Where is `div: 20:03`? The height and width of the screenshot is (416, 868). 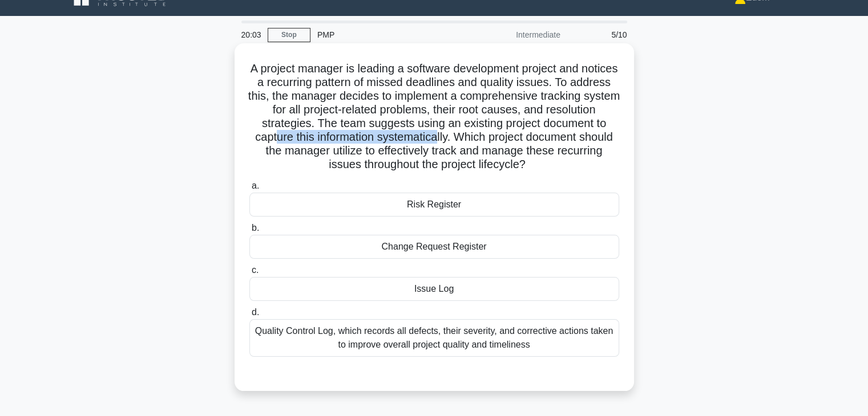 div: 20:03 is located at coordinates (251, 35).